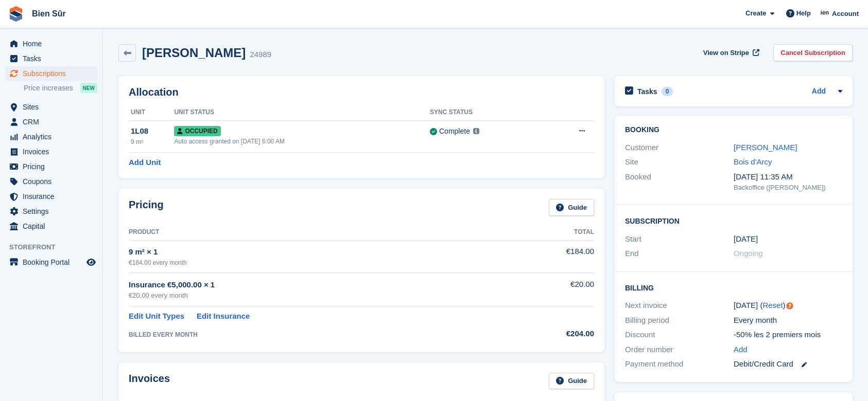 Image resolution: width=868 pixels, height=401 pixels. I want to click on a: Edit Unit Types, so click(157, 316).